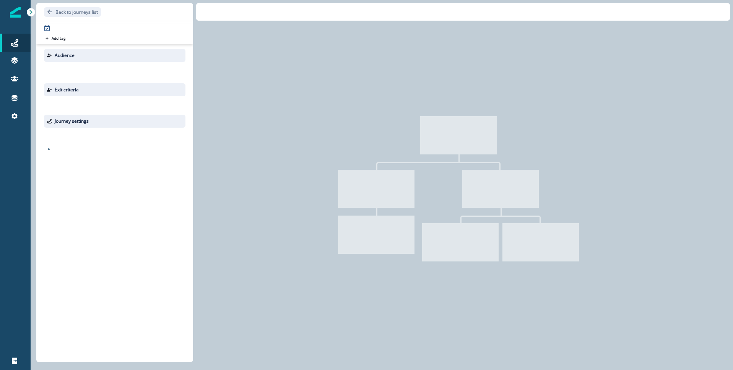 The width and height of the screenshot is (733, 370). I want to click on button: Add tag, so click(55, 38).